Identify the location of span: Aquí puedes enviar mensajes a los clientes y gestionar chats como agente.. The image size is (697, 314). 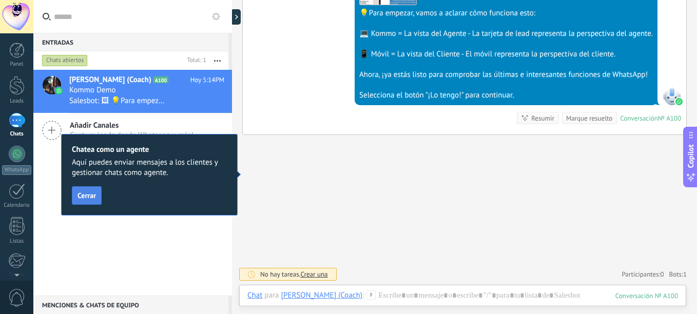
(149, 168).